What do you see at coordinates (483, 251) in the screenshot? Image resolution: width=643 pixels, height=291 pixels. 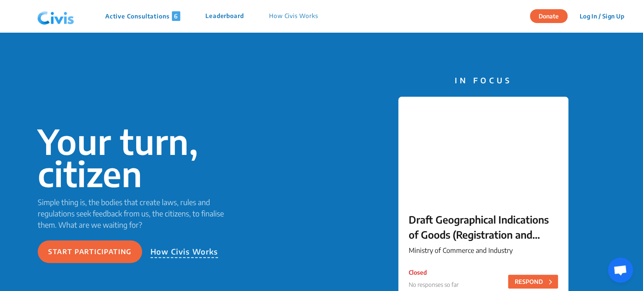 I see `p: Ministry of Commerce and Industry` at bounding box center [483, 251].